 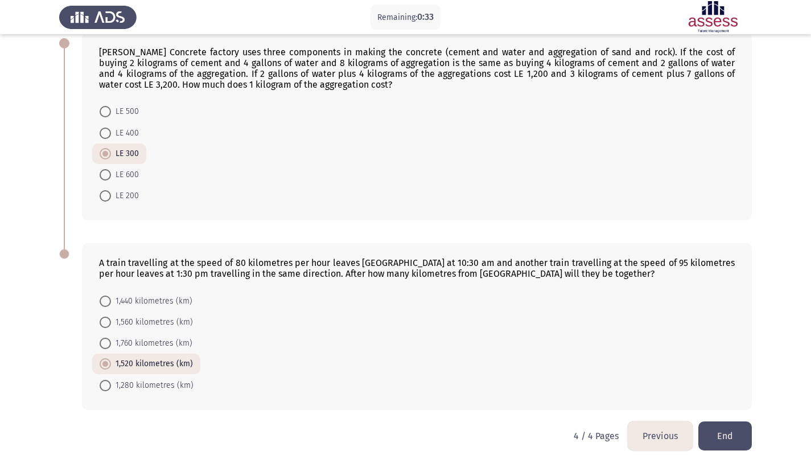 I want to click on img: Assess Talent Management logo, so click(x=98, y=17).